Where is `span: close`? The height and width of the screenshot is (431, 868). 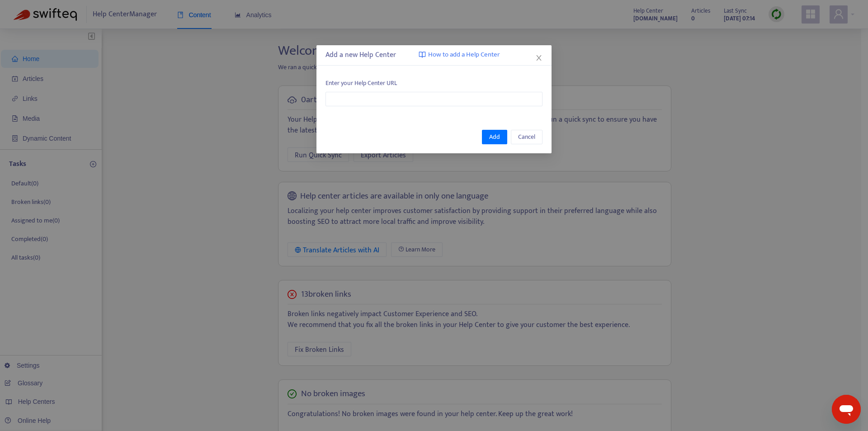
span: close is located at coordinates (539, 58).